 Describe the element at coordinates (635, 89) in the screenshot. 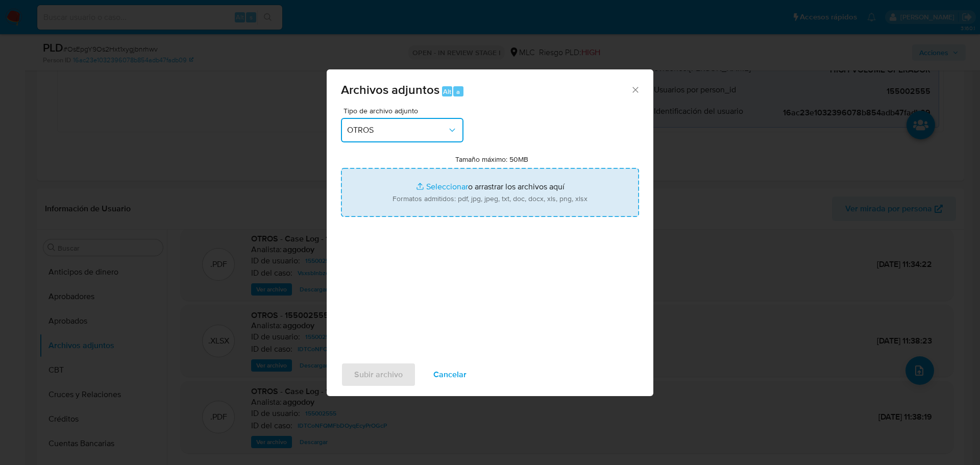

I see `button: Cerrar` at that location.